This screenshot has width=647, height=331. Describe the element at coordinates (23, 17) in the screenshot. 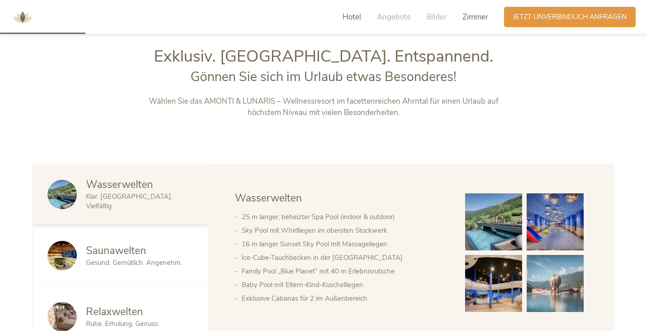

I see `img: AMONTI & LUNARIS Wellnessresort` at that location.